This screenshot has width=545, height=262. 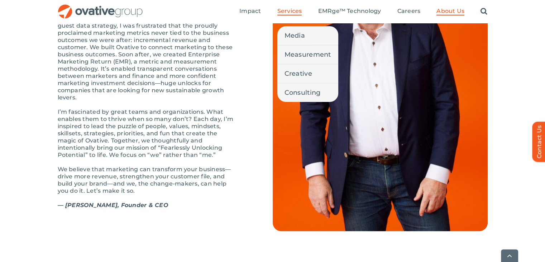 I want to click on span: About Us, so click(x=450, y=11).